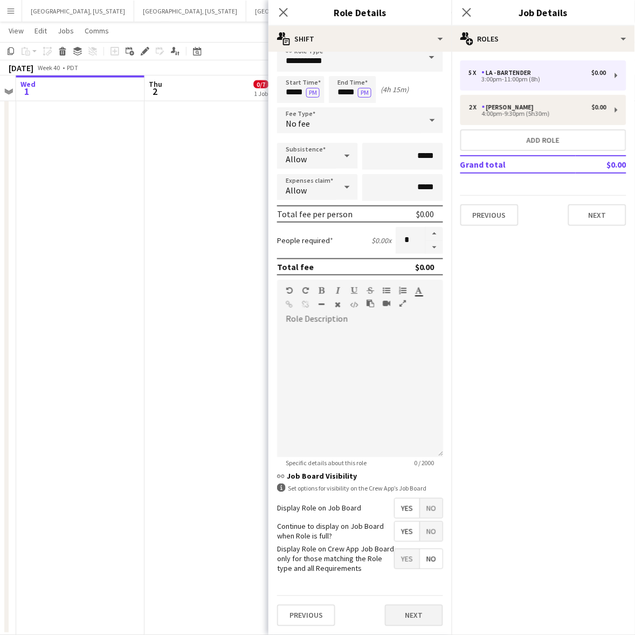 The image size is (635, 635). Describe the element at coordinates (16, 31) in the screenshot. I see `a: View` at that location.